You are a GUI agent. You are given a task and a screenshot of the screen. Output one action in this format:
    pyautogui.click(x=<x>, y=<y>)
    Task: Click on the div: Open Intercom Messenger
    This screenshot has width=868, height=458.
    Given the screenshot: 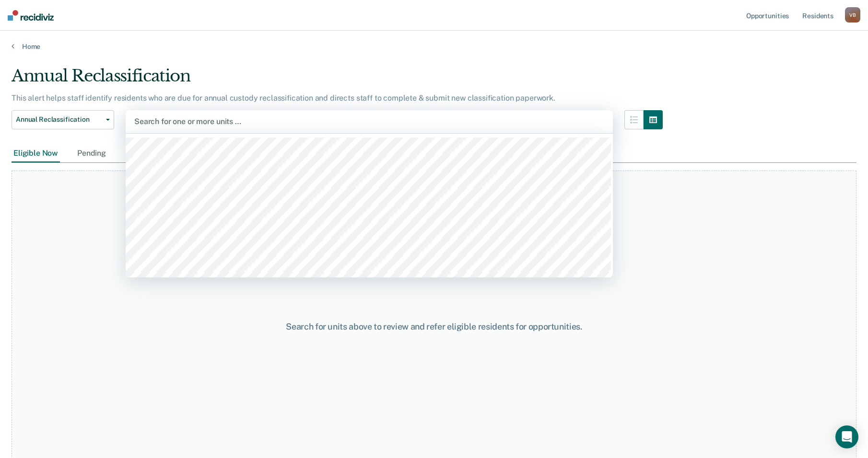 What is the action you would take?
    pyautogui.click(x=846, y=437)
    